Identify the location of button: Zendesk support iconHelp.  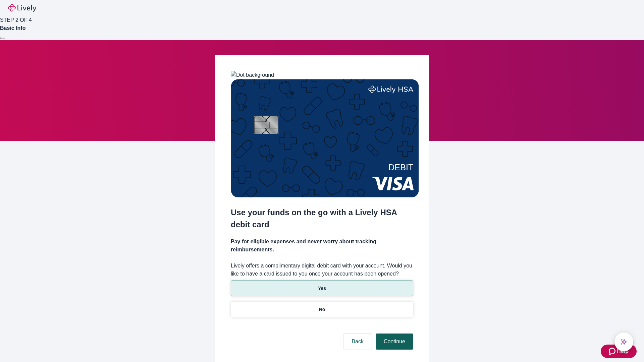
(618, 351).